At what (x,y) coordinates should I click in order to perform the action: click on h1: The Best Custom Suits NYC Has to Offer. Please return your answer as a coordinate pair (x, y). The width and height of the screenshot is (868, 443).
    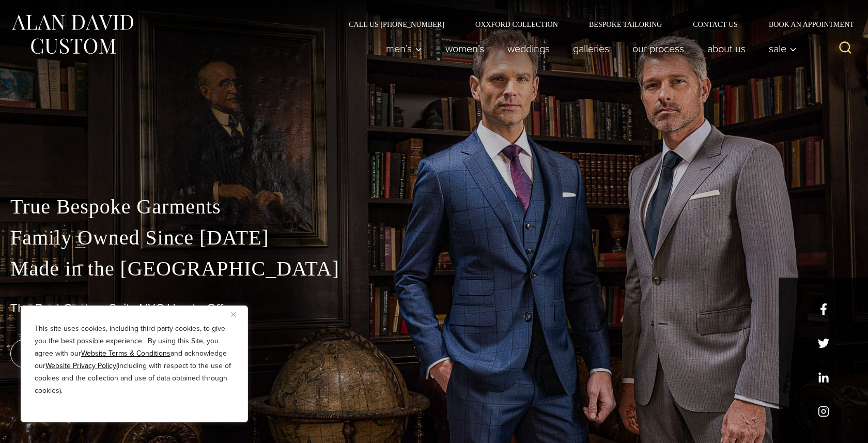
    Looking at the image, I should click on (434, 308).